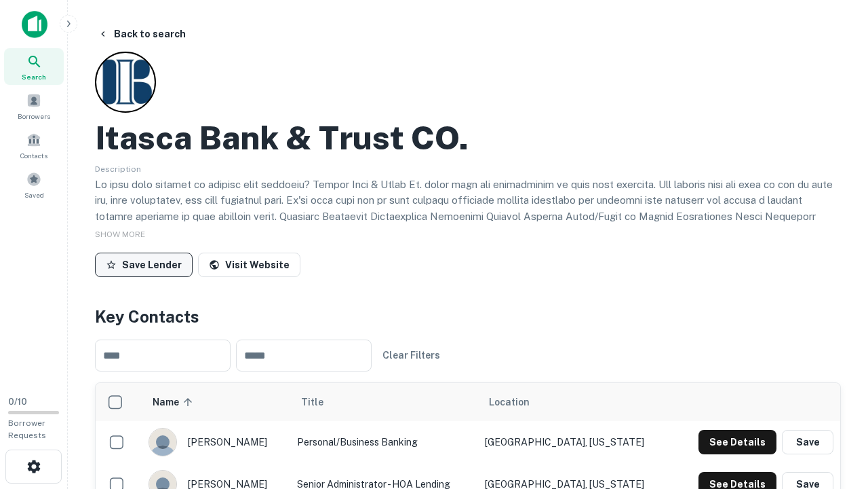 This screenshot has height=489, width=868. What do you see at coordinates (249, 265) in the screenshot?
I see `a: Visit Website` at bounding box center [249, 265].